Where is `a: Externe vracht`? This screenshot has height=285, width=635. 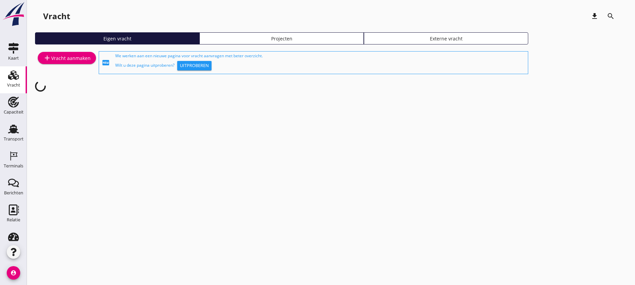 a: Externe vracht is located at coordinates (446, 38).